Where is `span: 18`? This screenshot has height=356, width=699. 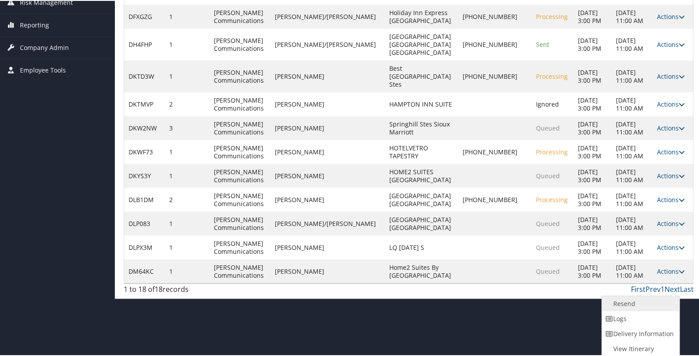 span: 18 is located at coordinates (159, 288).